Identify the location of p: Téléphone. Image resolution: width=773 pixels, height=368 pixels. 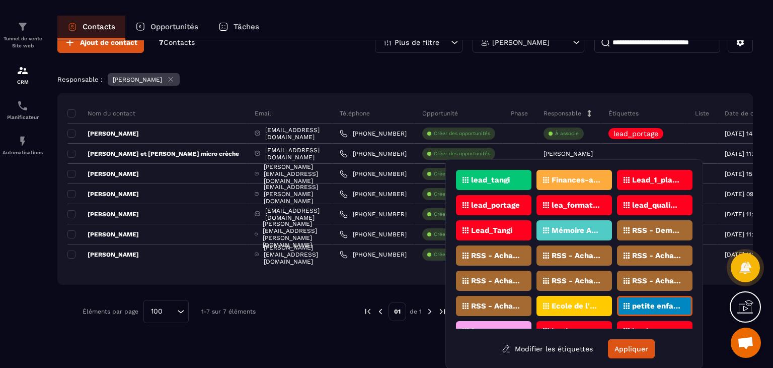
(355, 113).